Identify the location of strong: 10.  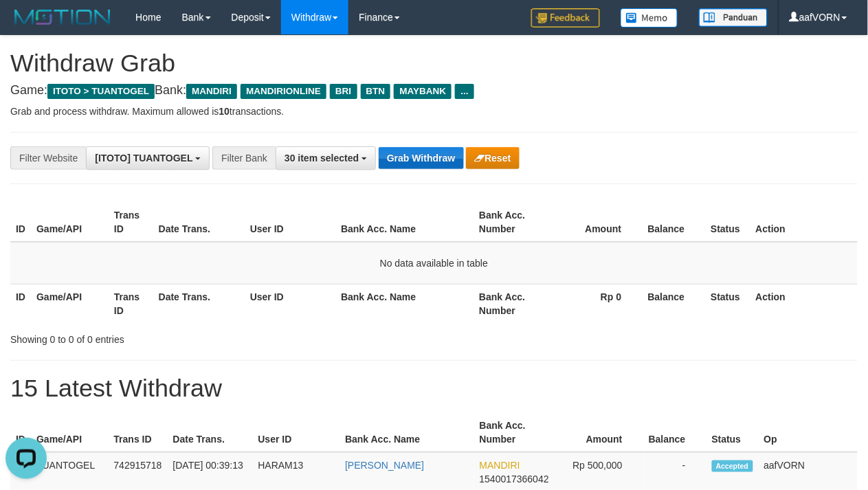
(224, 112).